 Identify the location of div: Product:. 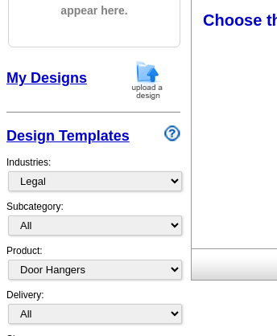
(93, 265).